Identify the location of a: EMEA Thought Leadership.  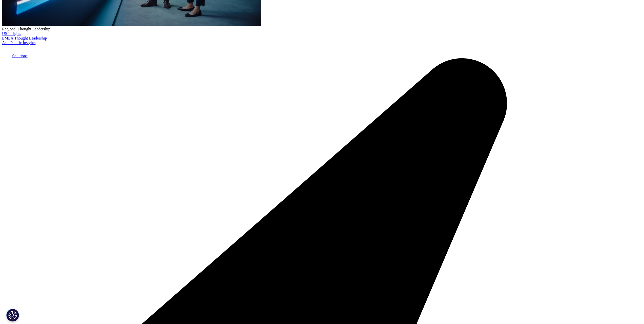
(24, 38).